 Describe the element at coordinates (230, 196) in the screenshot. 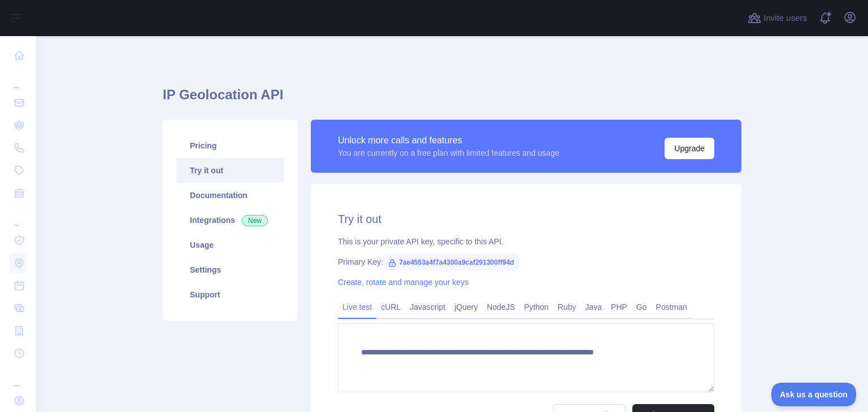

I see `a: Documentation` at that location.